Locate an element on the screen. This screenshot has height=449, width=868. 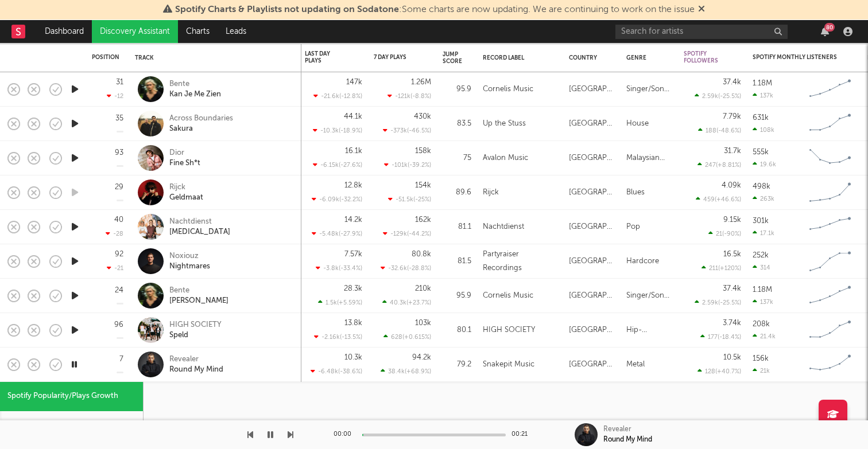
div: Spotify Monthly Listeners is located at coordinates (796, 57).